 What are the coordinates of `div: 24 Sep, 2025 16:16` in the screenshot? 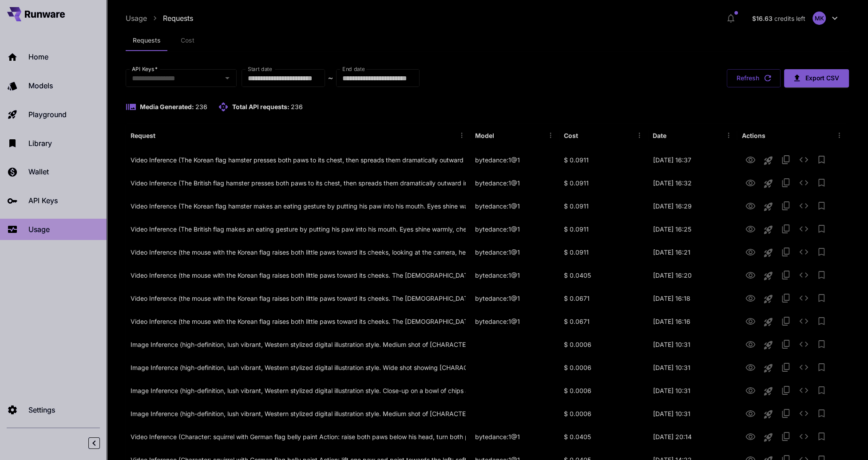 It's located at (693, 321).